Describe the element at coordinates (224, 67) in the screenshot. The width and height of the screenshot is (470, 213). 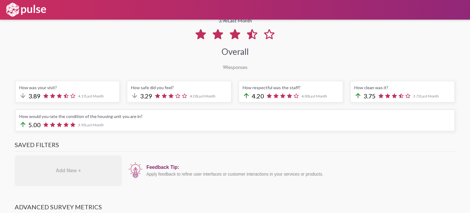
I see `span: 9` at that location.